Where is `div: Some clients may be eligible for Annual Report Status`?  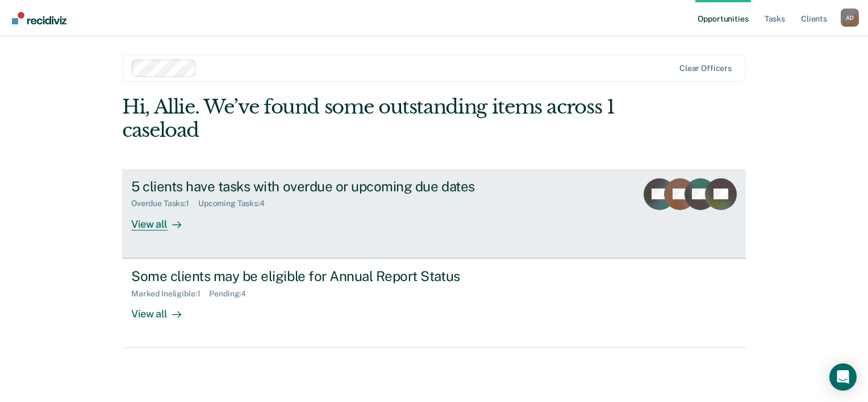
div: Some clients may be eligible for Annual Report Status is located at coordinates (330, 276).